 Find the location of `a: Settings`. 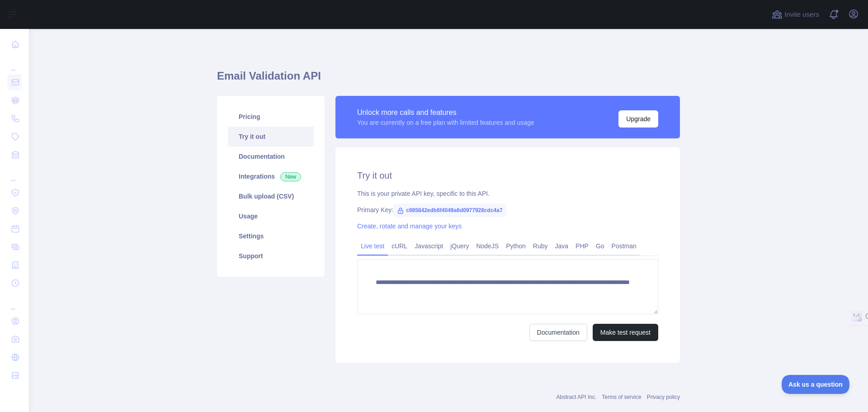

a: Settings is located at coordinates (271, 236).